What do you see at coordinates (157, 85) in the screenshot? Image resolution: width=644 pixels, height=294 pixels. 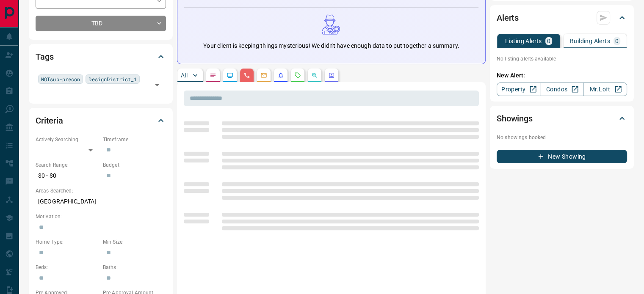 I see `button: Open` at bounding box center [157, 85].